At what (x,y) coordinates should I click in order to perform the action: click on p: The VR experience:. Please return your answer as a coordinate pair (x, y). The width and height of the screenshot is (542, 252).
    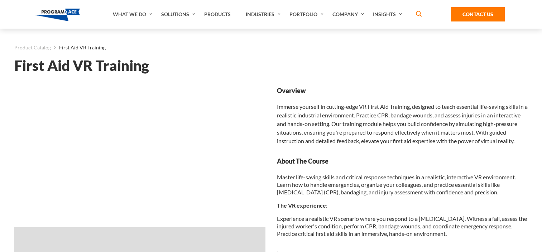
    Looking at the image, I should click on (403, 205).